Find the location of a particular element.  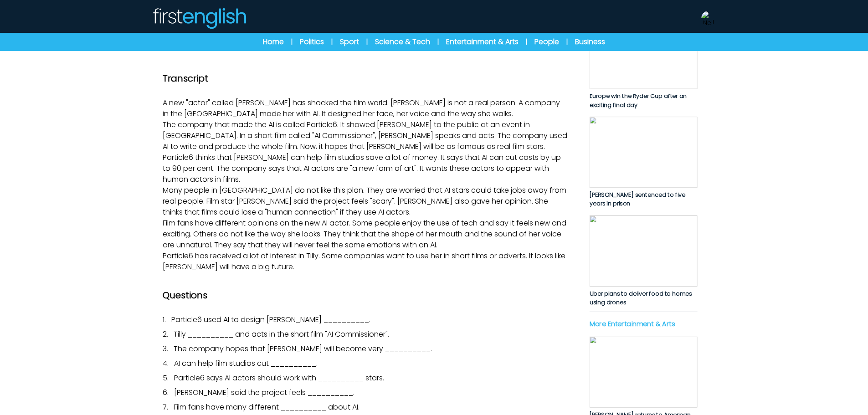

span: Tilly __________ and acts in the short film "AI Commissioner". is located at coordinates (281, 334).